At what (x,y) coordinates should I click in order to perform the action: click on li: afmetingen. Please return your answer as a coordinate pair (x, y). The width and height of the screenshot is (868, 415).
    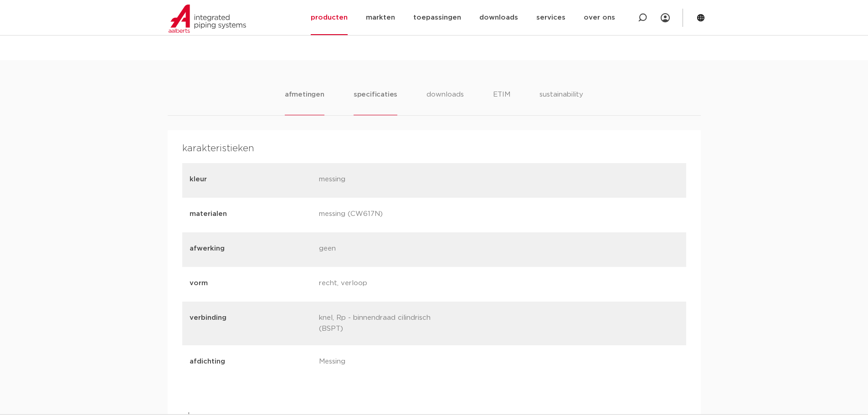
    Looking at the image, I should click on (305, 102).